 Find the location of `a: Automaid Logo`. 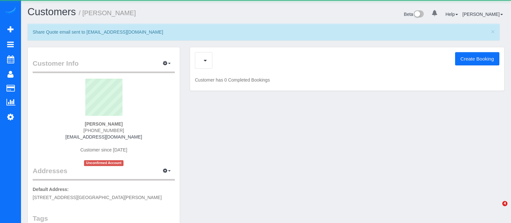

a: Automaid Logo is located at coordinates (10, 11).